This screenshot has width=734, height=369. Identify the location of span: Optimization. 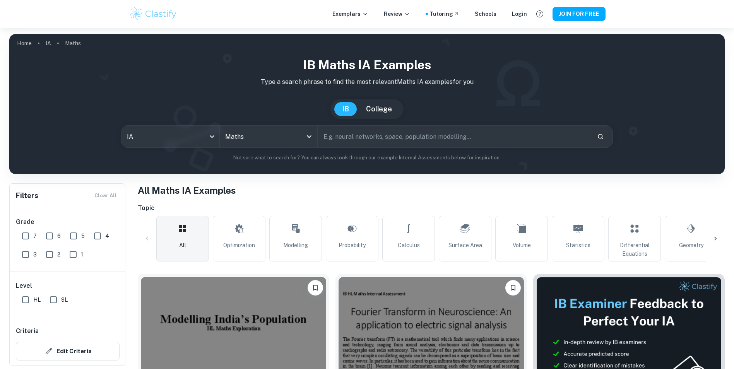
(239, 245).